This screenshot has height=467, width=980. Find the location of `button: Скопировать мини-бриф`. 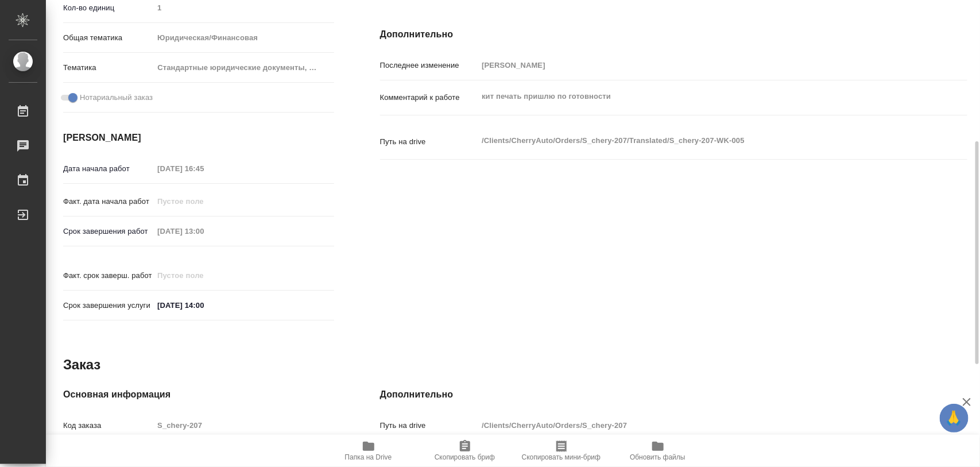

button: Скопировать мини-бриф is located at coordinates (561, 451).